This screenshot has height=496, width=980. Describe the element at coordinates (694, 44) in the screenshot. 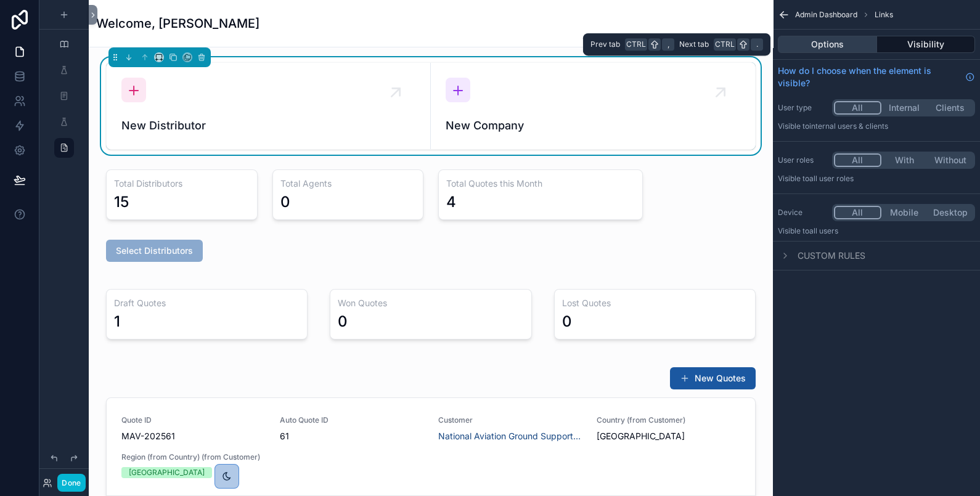

I see `span: Next tab` at that location.